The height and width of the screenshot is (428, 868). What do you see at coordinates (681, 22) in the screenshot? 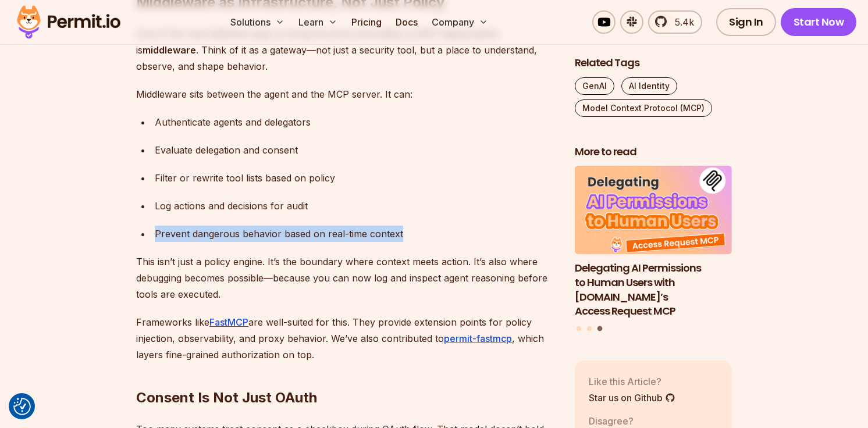
I see `span: 5.4k` at bounding box center [681, 22].